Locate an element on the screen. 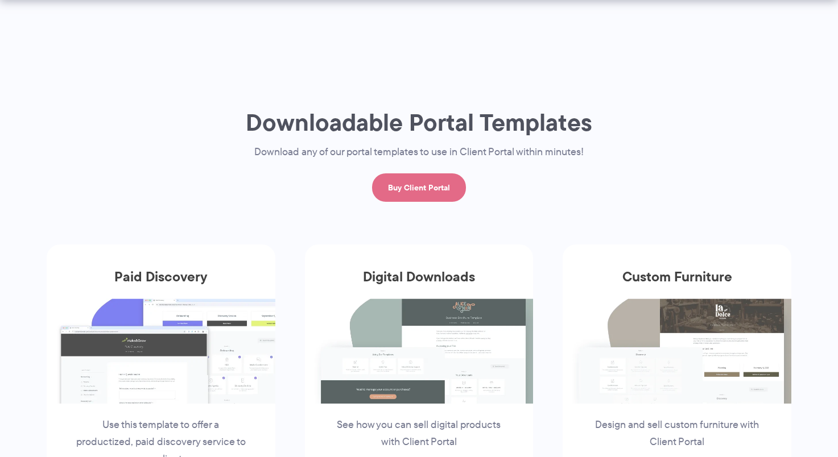 The width and height of the screenshot is (838, 457). p: Design and sell custom furniture with Client Portal is located at coordinates (677, 434).